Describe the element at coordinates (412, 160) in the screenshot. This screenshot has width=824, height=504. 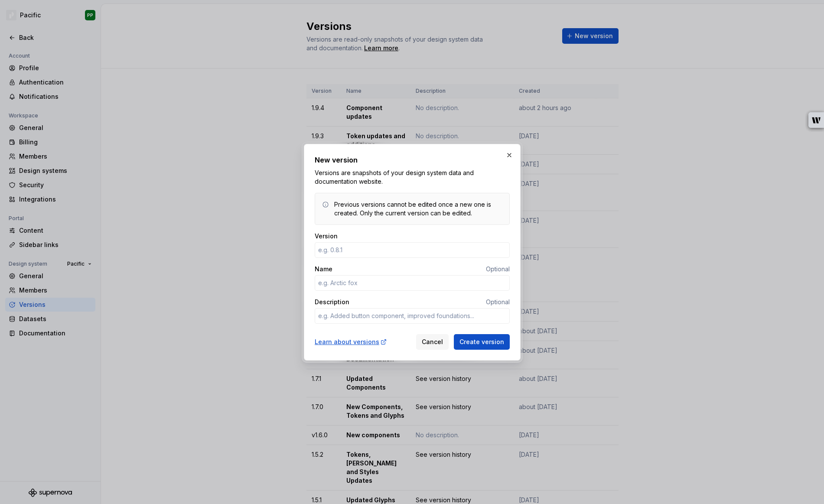
I see `h2: New version` at that location.